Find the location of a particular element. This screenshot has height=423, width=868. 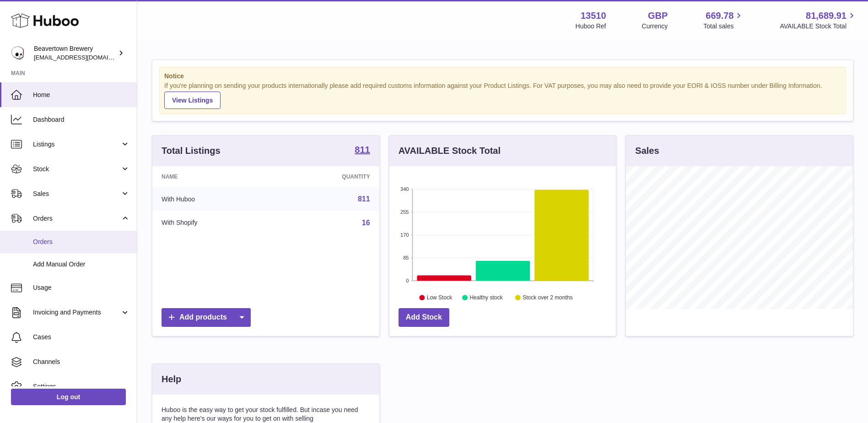

span: Total sales is located at coordinates (724, 26).